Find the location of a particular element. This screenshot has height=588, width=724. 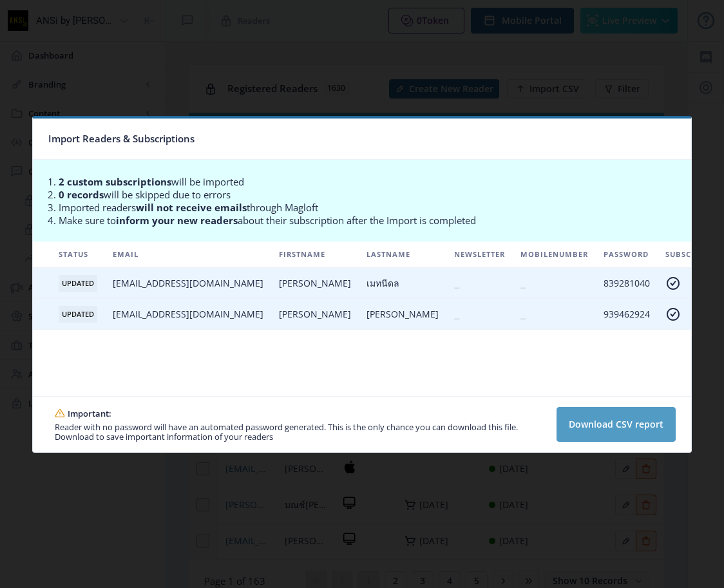

th: newsletter is located at coordinates (480, 254).